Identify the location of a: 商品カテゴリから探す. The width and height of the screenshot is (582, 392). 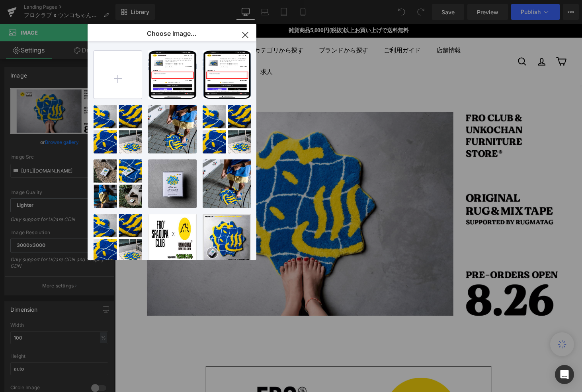
(162, 28).